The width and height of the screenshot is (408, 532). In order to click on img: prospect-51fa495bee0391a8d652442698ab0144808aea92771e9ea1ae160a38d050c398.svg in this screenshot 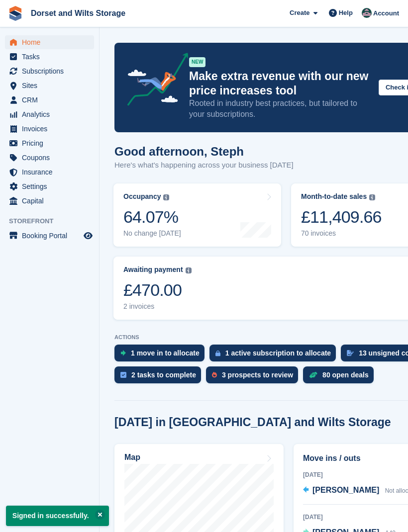, I will do `click(214, 375)`.